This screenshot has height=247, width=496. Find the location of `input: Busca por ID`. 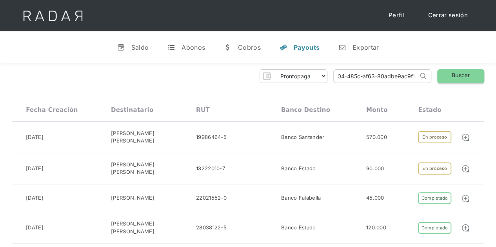

input: Busca por ID is located at coordinates (375, 76).